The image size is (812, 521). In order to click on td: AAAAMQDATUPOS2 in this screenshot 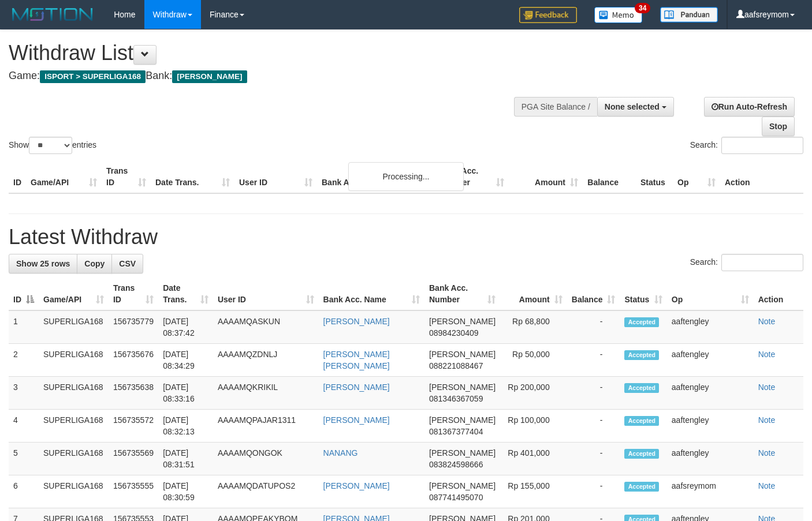, I will do `click(266, 491)`.